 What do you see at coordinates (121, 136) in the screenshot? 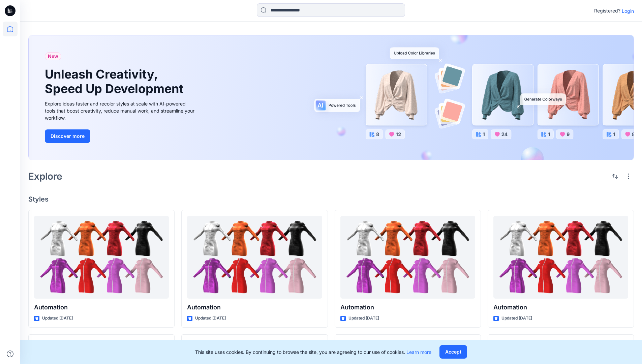
I see `a: Discover more` at bounding box center [121, 136].